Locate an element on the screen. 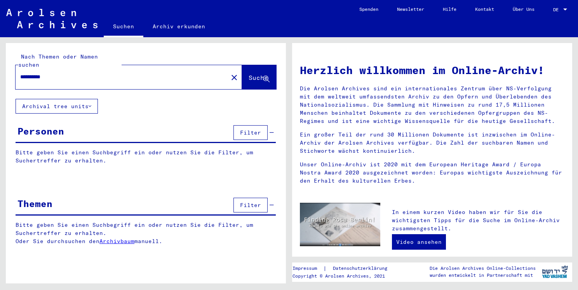 This screenshot has height=290, width=578. mat-label: Nach Themen oder Namen suchen is located at coordinates (58, 61).